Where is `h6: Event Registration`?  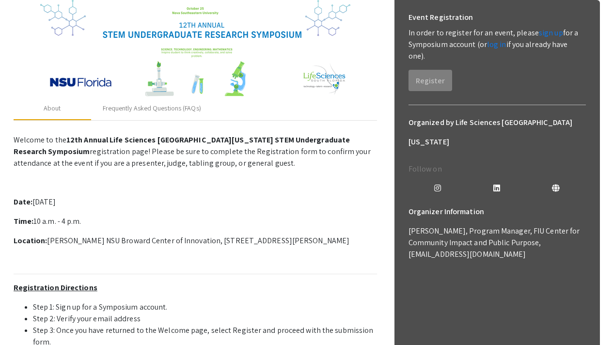
h6: Event Registration is located at coordinates (441, 17).